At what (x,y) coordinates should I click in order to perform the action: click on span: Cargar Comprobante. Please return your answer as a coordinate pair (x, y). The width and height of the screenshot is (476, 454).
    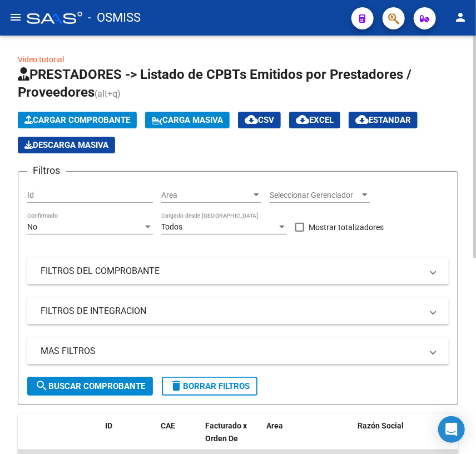
    Looking at the image, I should click on (77, 120).